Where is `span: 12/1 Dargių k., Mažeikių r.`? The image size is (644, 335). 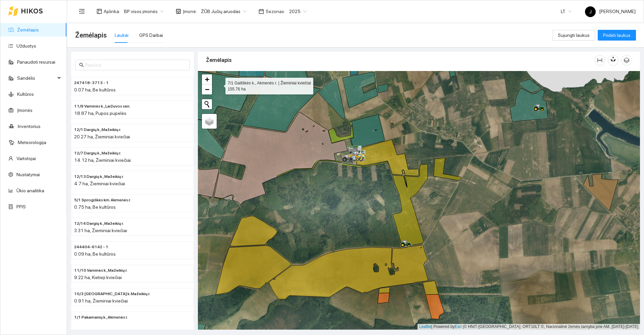
span: 12/1 Dargių k., Mažeikių r. is located at coordinates (98, 130).